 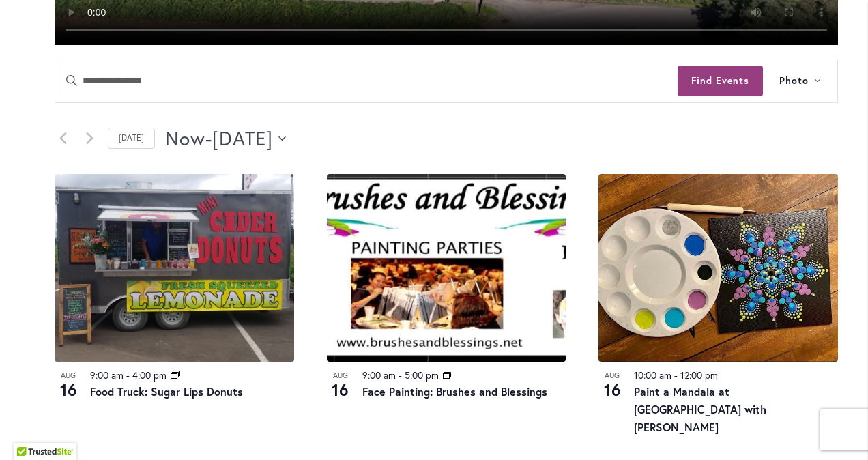 I want to click on input: Enter Keyword. Search for events by Keyword., so click(x=366, y=81).